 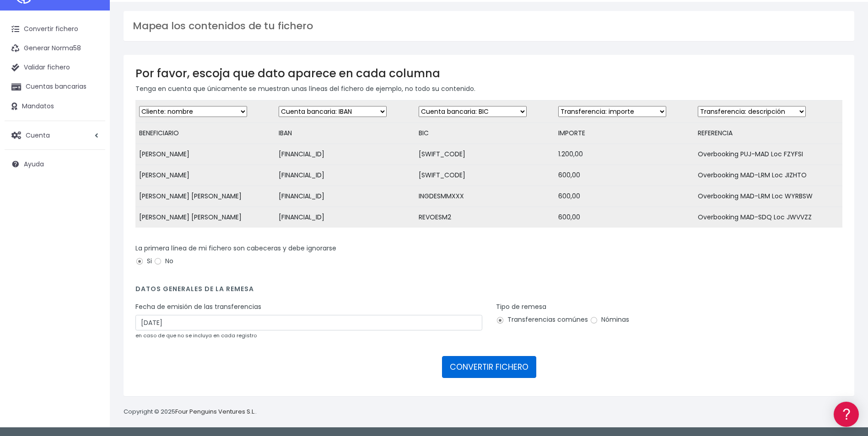 What do you see at coordinates (521, 306) in the screenshot?
I see `label: Tipo de remesa` at bounding box center [521, 306].